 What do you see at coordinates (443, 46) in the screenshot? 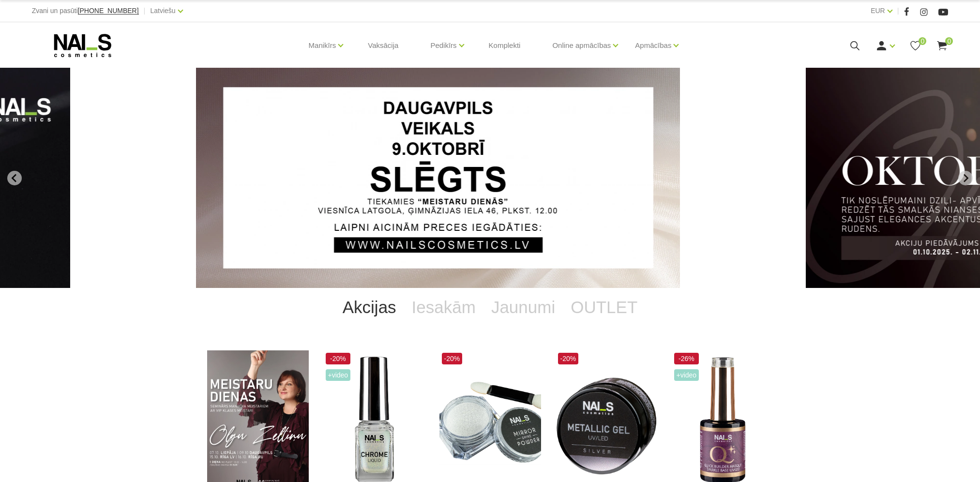
I see `a: Pedikīrs` at bounding box center [443, 46].